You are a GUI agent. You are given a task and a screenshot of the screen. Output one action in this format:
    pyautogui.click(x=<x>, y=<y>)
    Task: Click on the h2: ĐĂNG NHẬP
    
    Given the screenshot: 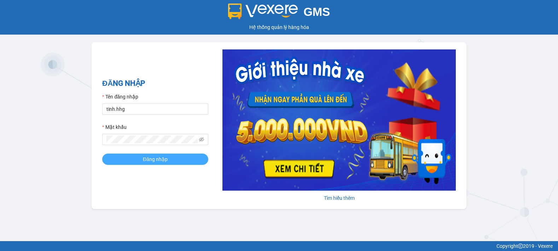 What is the action you would take?
    pyautogui.click(x=155, y=83)
    